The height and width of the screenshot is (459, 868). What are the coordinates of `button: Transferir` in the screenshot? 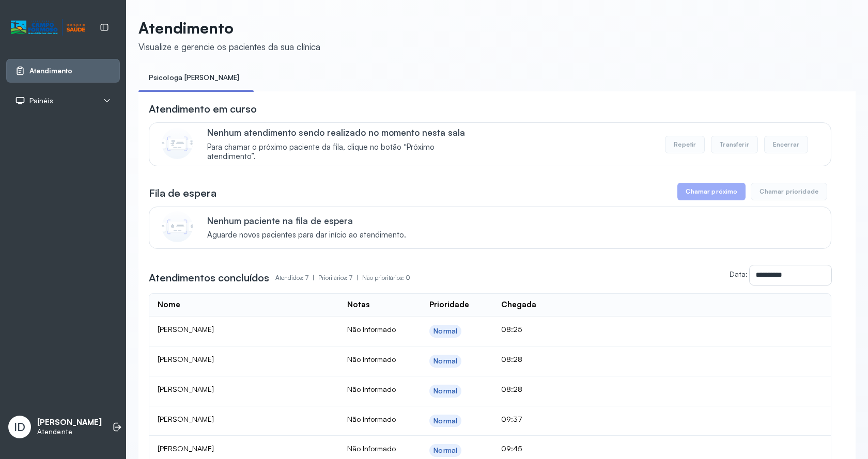 It's located at (734, 145).